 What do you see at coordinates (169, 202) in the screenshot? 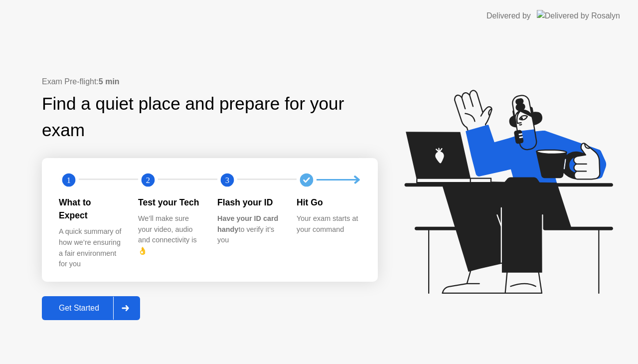
I see `div: Test your Tech` at bounding box center [169, 202].